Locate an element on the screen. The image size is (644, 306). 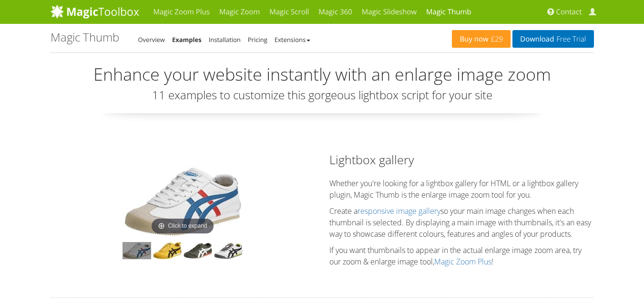
a: Overview is located at coordinates (152, 39).